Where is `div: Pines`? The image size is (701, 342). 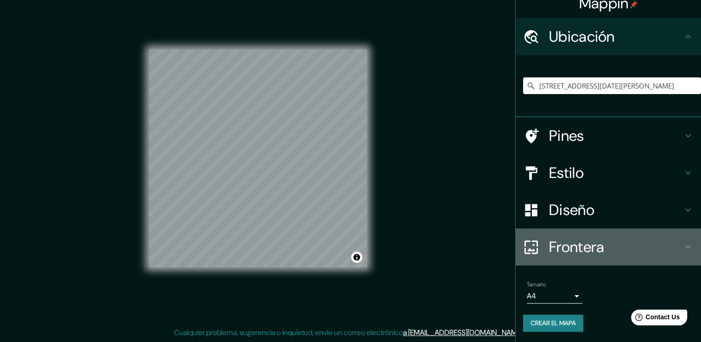
div: Pines is located at coordinates (608, 136).